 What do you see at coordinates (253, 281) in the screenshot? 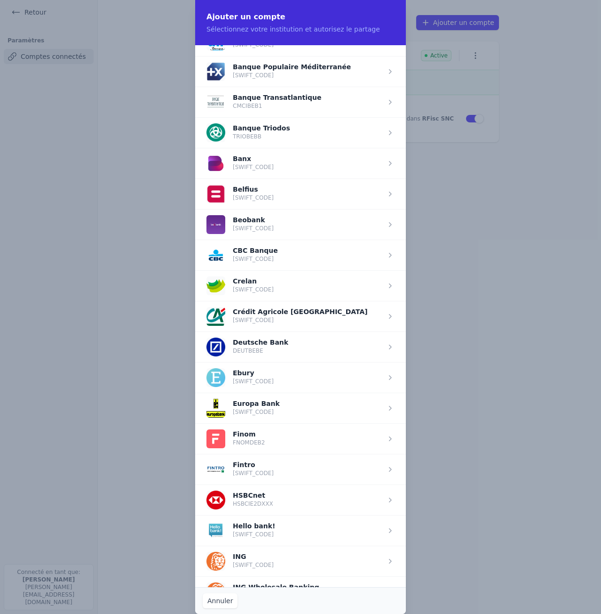
I see `p: Crelan` at bounding box center [253, 281].